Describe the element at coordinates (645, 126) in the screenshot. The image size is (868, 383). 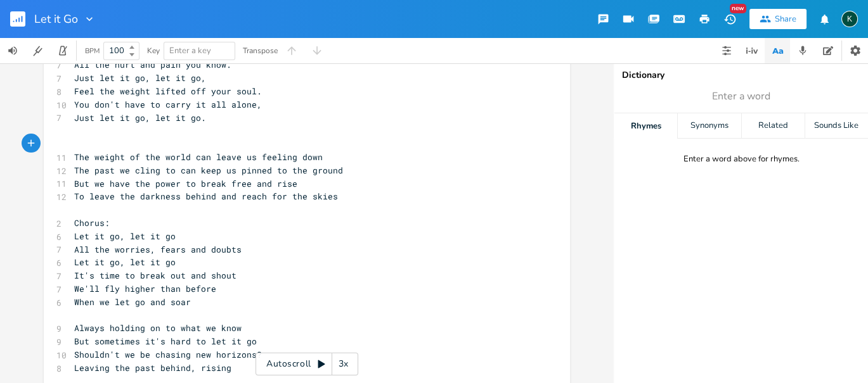
I see `div: Rhymes` at that location.